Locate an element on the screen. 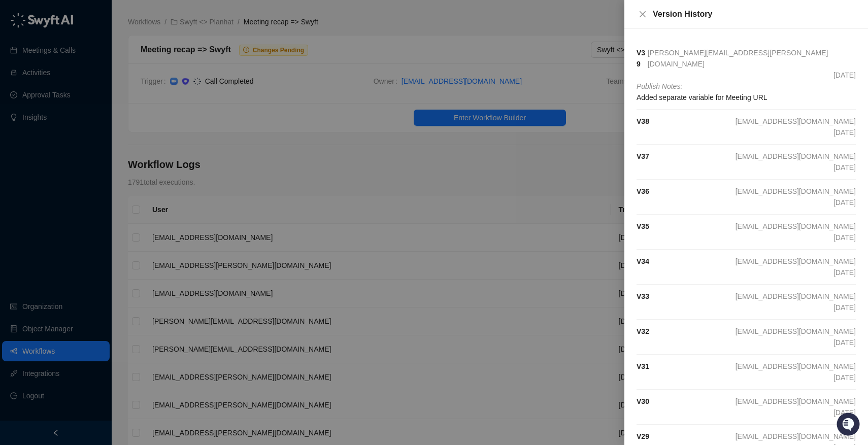 The width and height of the screenshot is (868, 445). img: 5124521997842_fc6d7dfcefe973c2e489_88.png is located at coordinates (20, 101).